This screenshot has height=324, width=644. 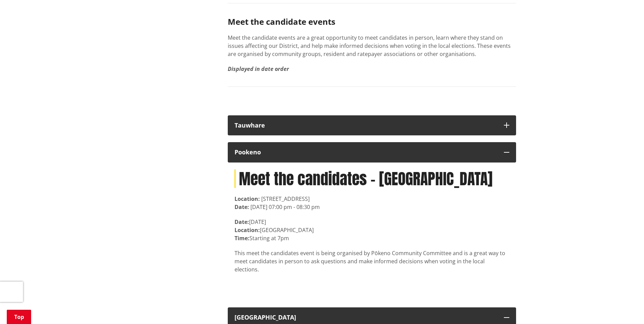 What do you see at coordinates (372, 46) in the screenshot?
I see `p: Meet the candidate events are a great opportunity to meet candidates in person, learn where they ...` at bounding box center [372, 46].